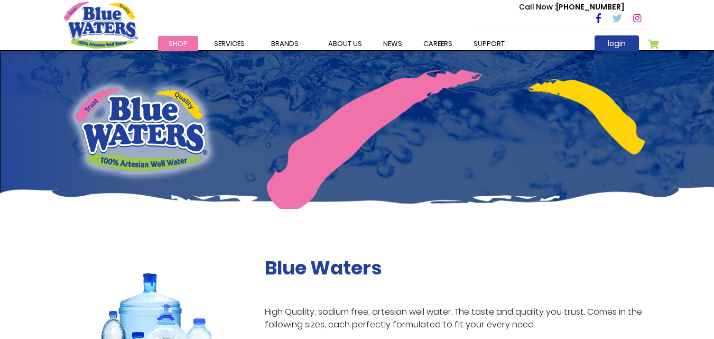 The height and width of the screenshot is (339, 714). I want to click on a: login, so click(617, 43).